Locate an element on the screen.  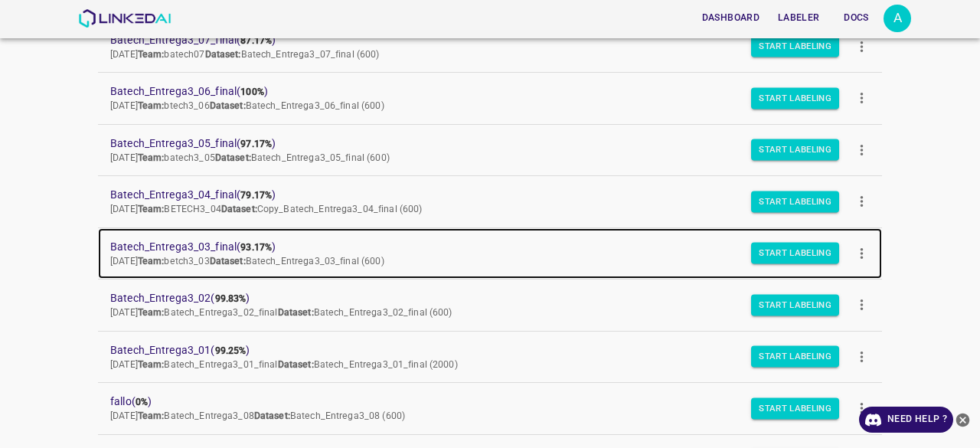
b: 87.17% is located at coordinates (256, 41).